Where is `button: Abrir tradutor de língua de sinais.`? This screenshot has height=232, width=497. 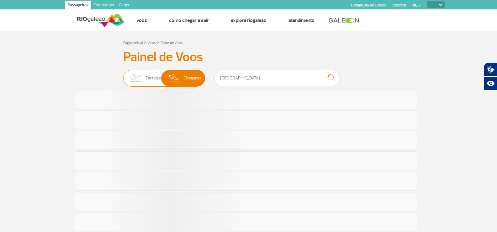 button: Abrir tradutor de língua de sinais. is located at coordinates (490, 70).